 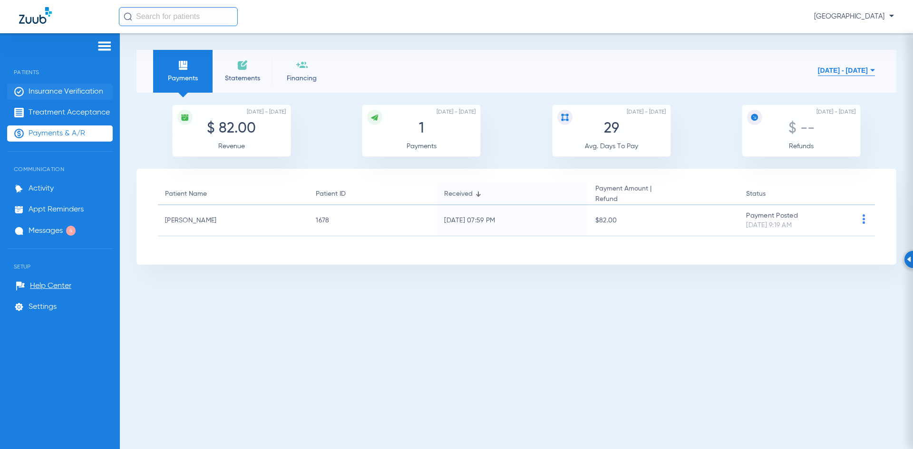 I want to click on span: Financing, so click(x=301, y=78).